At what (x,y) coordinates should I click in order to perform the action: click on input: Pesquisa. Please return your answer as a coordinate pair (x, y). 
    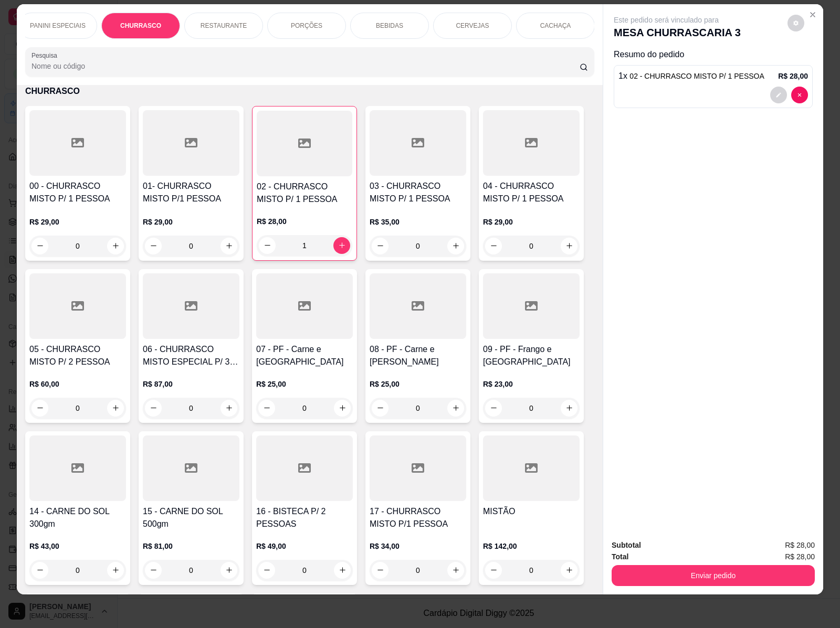
    Looking at the image, I should click on (306, 66).